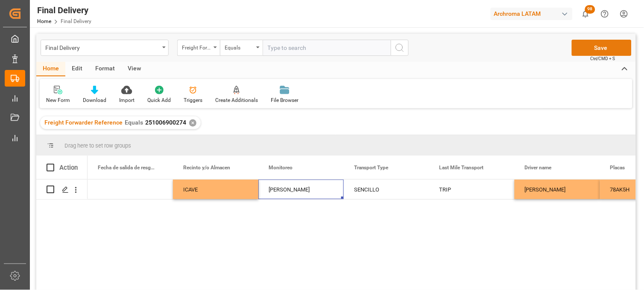 Image resolution: width=644 pixels, height=290 pixels. I want to click on div: Create Additionals, so click(236, 100).